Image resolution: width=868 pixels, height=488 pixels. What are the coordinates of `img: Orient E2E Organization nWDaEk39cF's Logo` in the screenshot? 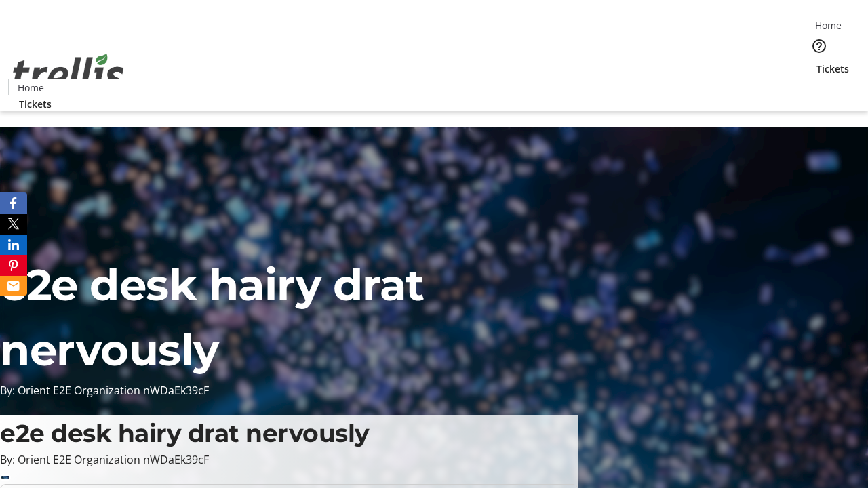 It's located at (69, 72).